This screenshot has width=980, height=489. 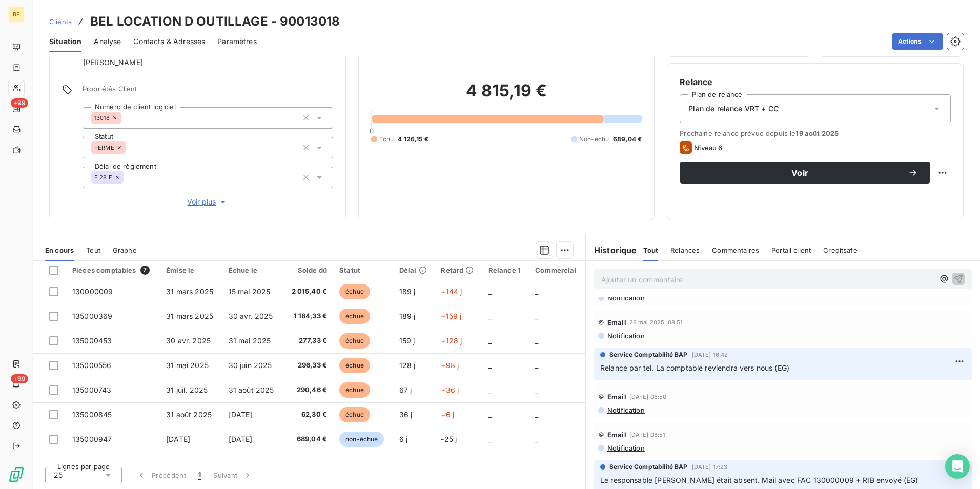 What do you see at coordinates (372, 131) in the screenshot?
I see `span: 0` at bounding box center [372, 131].